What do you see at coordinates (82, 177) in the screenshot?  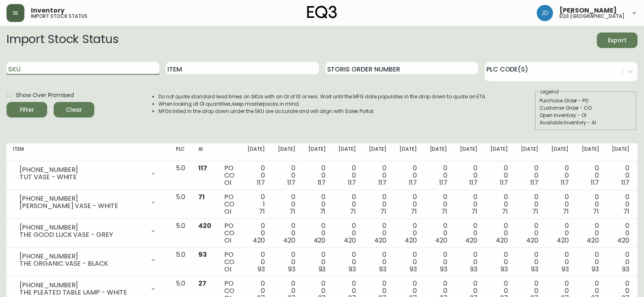 I see `div: TUT VASE - WHITE` at bounding box center [82, 177].